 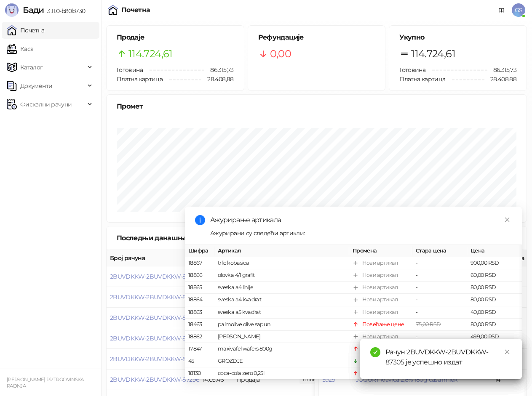 What do you see at coordinates (381, 251) in the screenshot?
I see `th: Промена` at bounding box center [381, 251].